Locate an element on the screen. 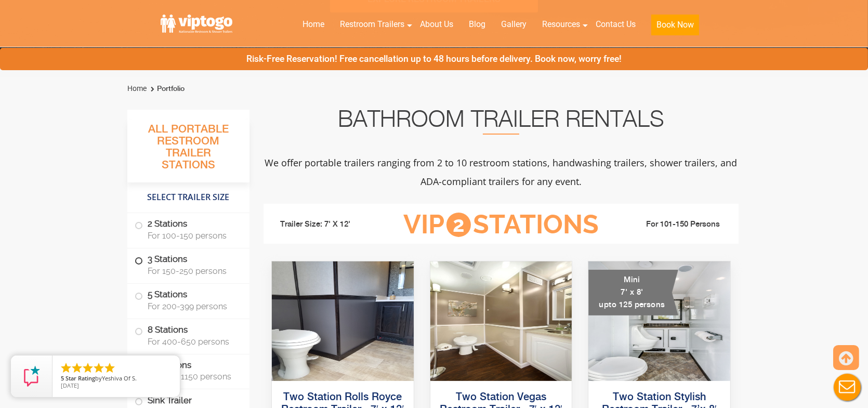  span: Yeshiva Of S. is located at coordinates (119, 377).